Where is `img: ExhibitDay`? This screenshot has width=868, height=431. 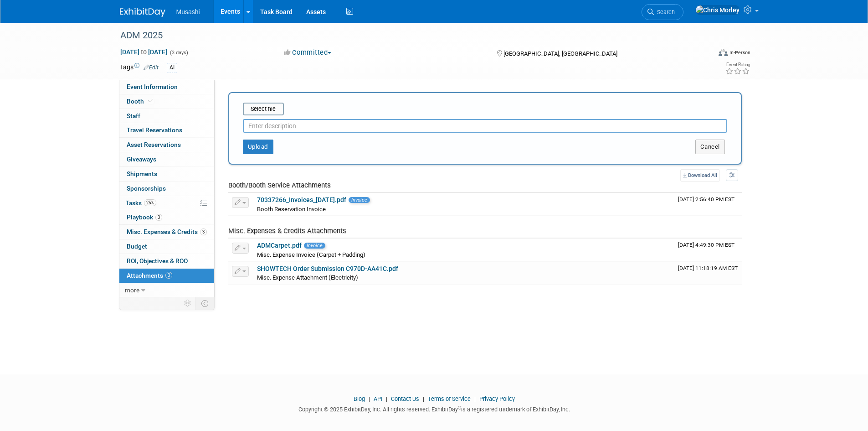 img: ExhibitDay is located at coordinates (143, 12).